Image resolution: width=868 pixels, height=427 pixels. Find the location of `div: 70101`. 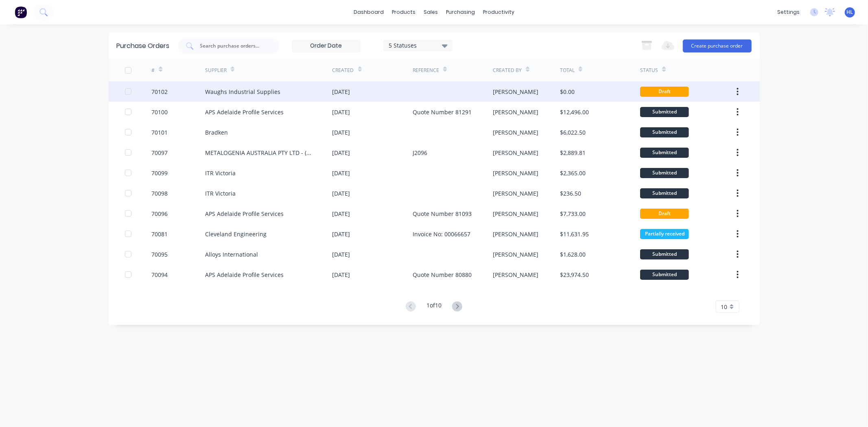

div: 70101 is located at coordinates (159, 132).